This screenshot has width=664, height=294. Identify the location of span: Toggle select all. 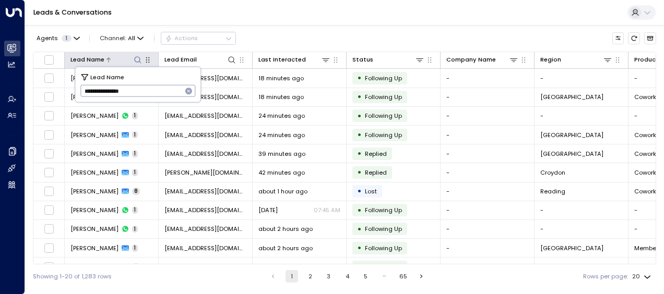
(49, 60).